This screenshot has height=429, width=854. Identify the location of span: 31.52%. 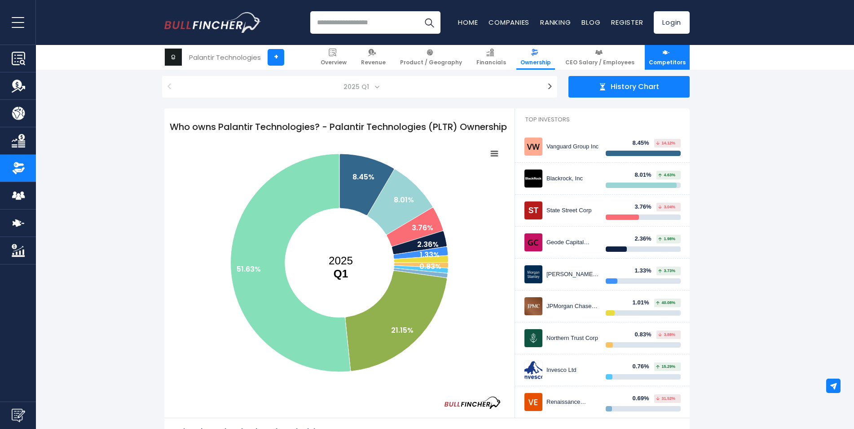
(666, 398).